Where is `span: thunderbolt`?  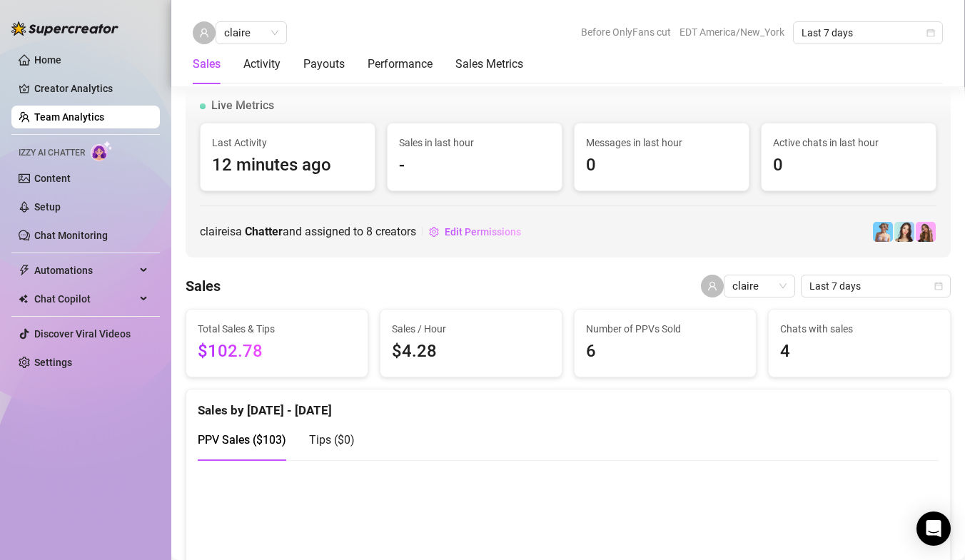 span: thunderbolt is located at coordinates (24, 271).